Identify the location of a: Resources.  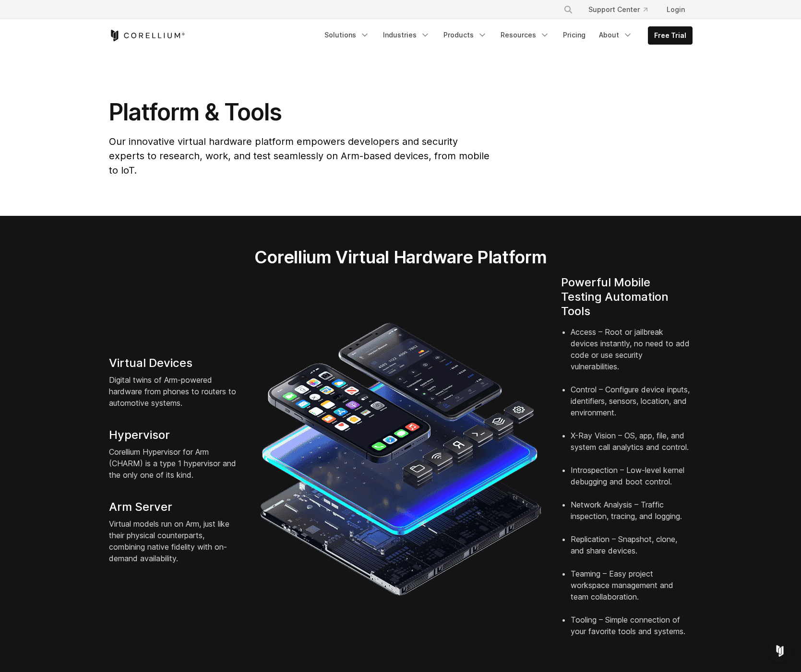
(525, 35).